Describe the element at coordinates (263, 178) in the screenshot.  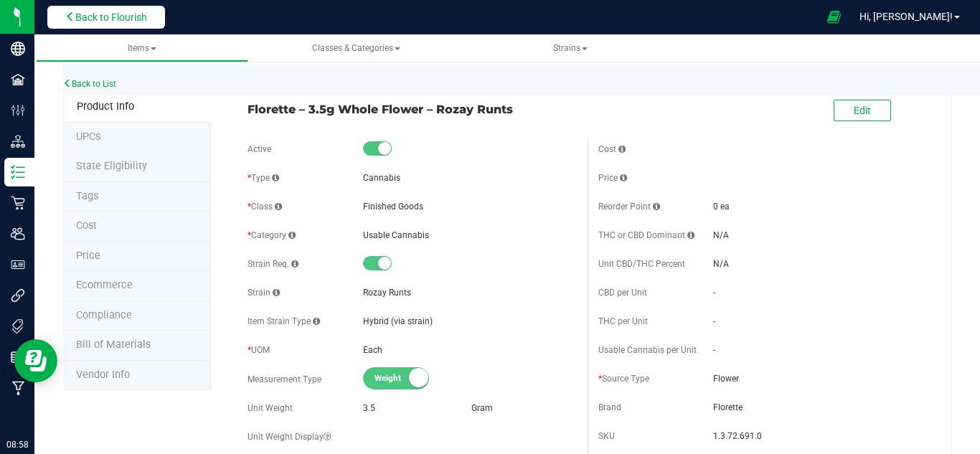
I see `span: Type` at that location.